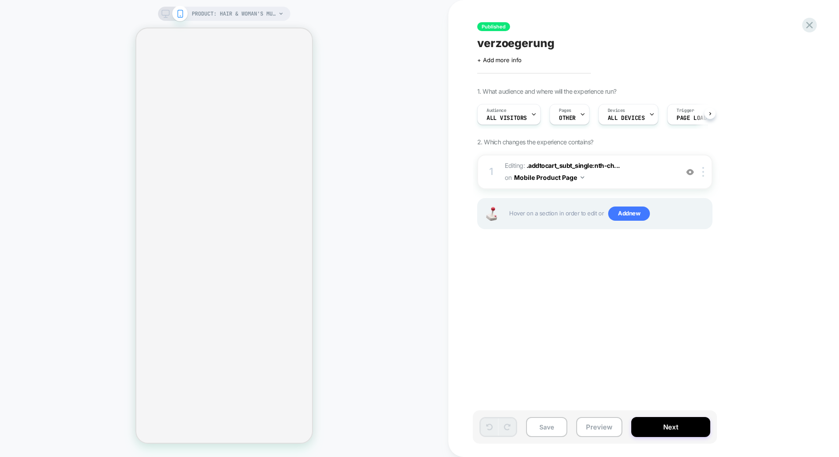  Describe the element at coordinates (508, 177) in the screenshot. I see `span: on` at that location.